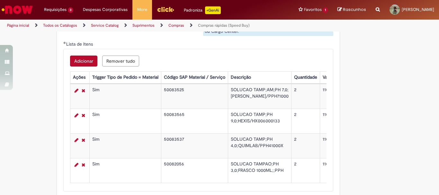 The height and width of the screenshot is (195, 439). Describe the element at coordinates (176, 25) in the screenshot. I see `a: Compras` at that location.